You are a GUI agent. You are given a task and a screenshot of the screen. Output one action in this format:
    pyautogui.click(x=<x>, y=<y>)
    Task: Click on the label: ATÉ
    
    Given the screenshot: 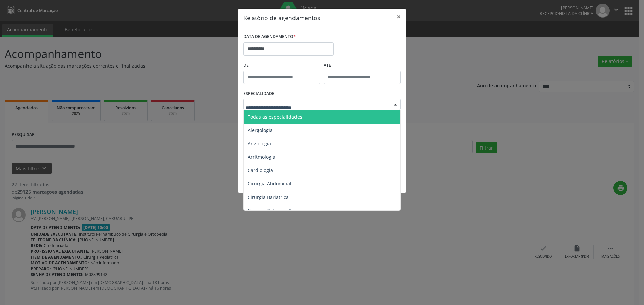 What is the action you would take?
    pyautogui.click(x=362, y=65)
    